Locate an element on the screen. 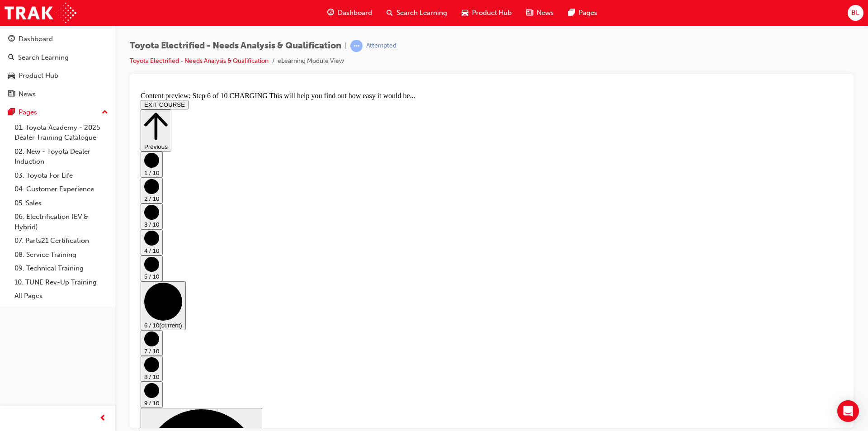  a: search-iconSearch Learning is located at coordinates (417, 13).